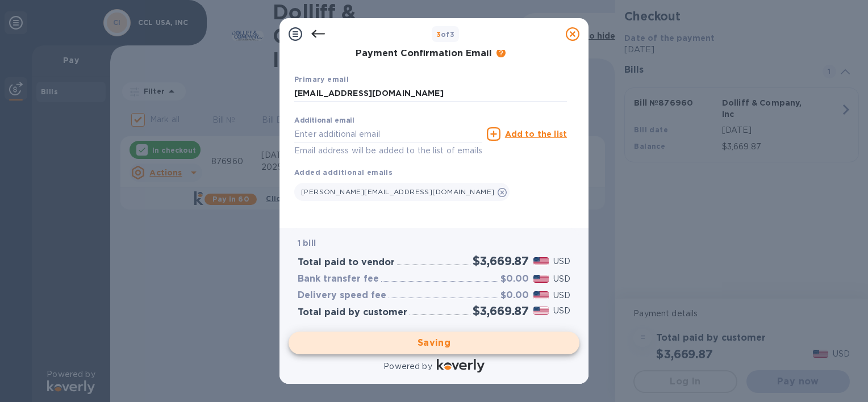  What do you see at coordinates (439, 34) in the screenshot?
I see `span: 3` at bounding box center [439, 34].